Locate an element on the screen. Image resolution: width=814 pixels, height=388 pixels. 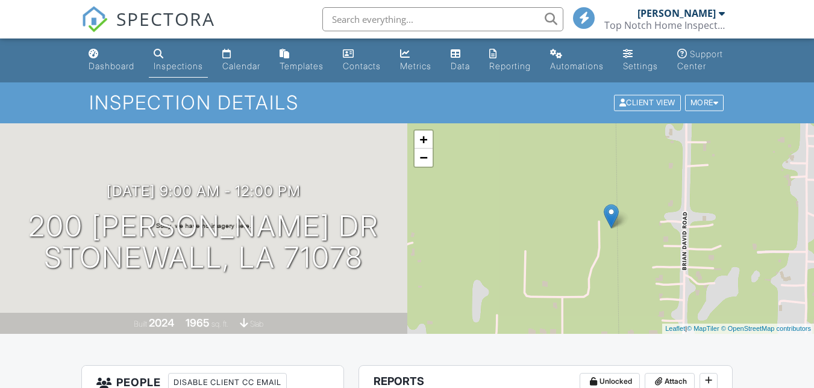
a: Templates is located at coordinates (301, 60).